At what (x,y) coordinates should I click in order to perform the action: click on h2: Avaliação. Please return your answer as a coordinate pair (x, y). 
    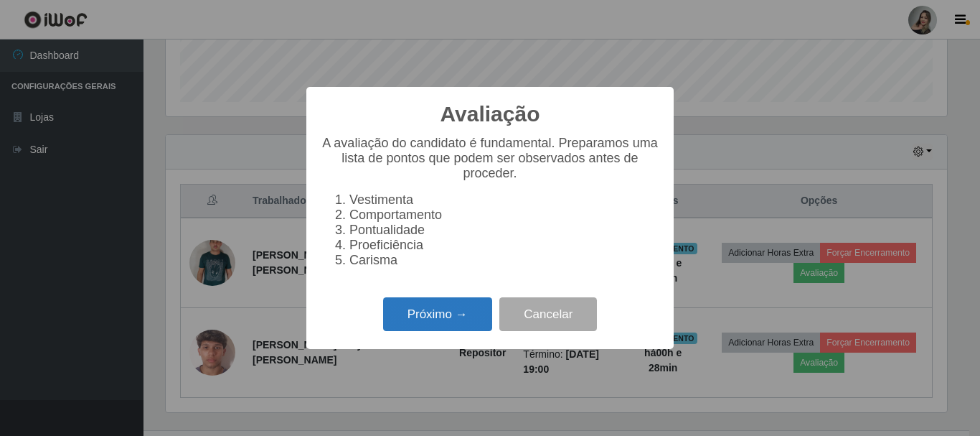
    Looking at the image, I should click on (490, 114).